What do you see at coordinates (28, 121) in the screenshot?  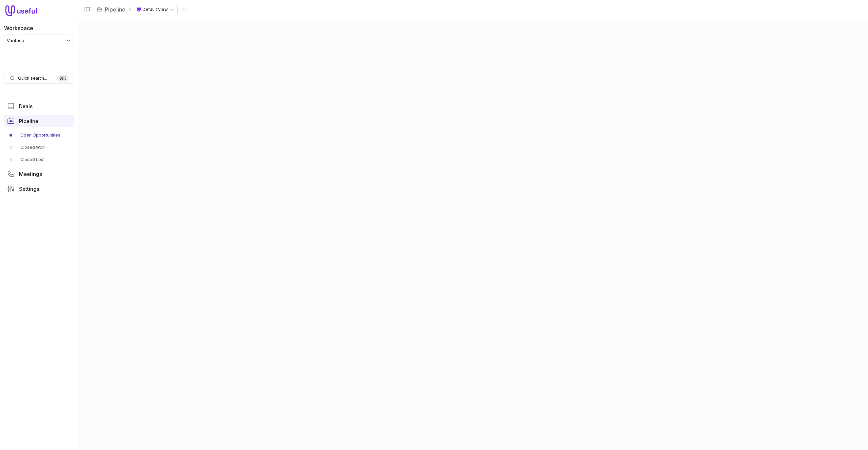 I see `span: Pipeline` at bounding box center [28, 121].